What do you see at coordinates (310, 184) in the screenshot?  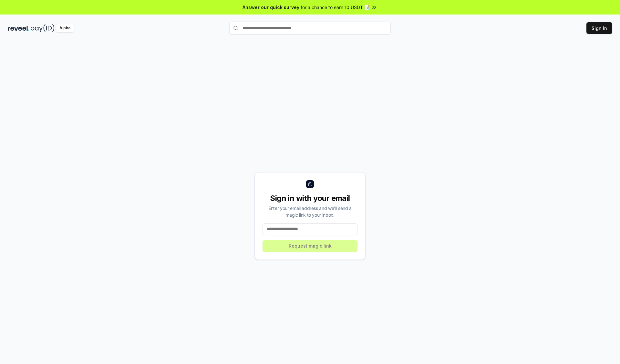 I see `img: logo_small` at bounding box center [310, 184].